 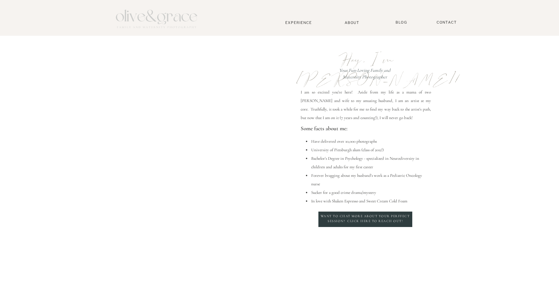 What do you see at coordinates (352, 22) in the screenshot?
I see `a: About` at bounding box center [352, 22].